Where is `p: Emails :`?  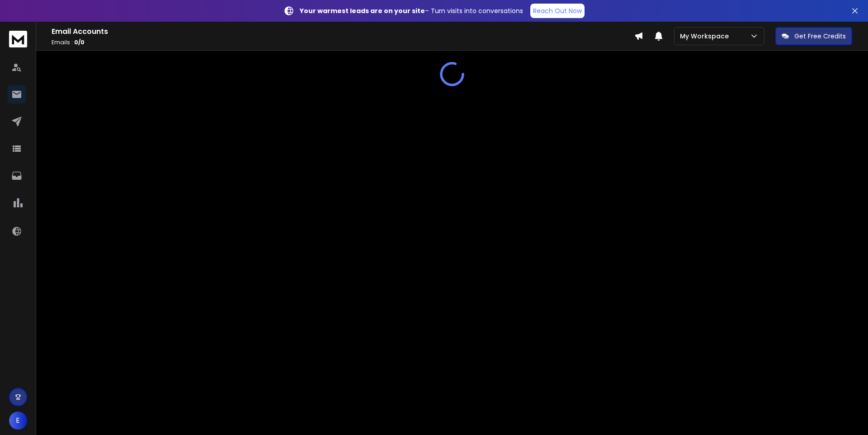
p: Emails : is located at coordinates (343, 43).